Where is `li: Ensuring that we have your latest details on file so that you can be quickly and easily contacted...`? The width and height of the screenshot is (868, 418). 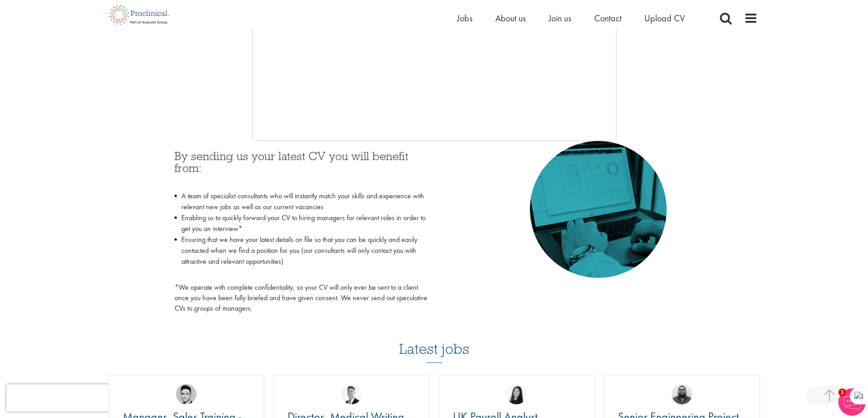
li: Ensuring that we have your latest details on file so that you can be quickly and easily contacted... is located at coordinates (300, 256).